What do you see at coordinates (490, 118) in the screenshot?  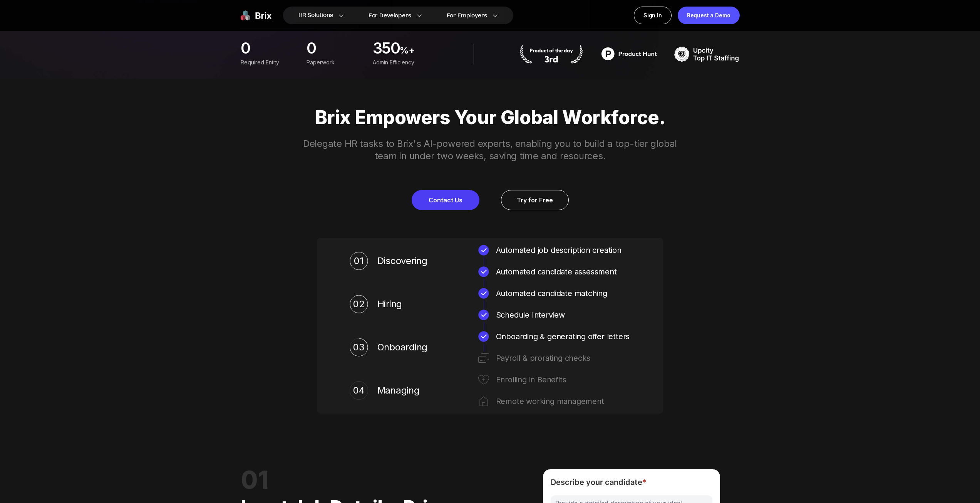 I see `p: Brix Empowers Your Global Workforce.` at bounding box center [490, 118].